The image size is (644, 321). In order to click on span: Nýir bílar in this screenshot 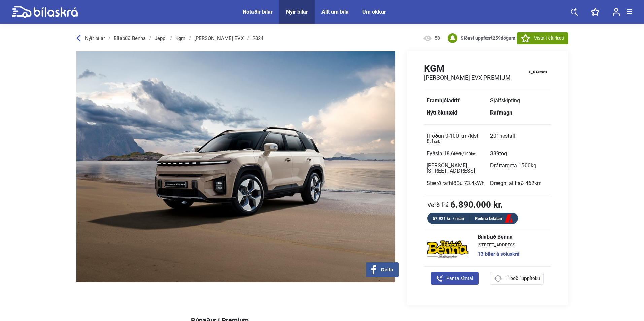, I will do `click(95, 38)`.